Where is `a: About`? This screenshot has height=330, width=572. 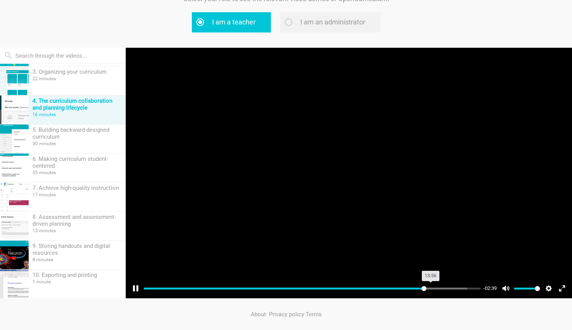 a: About is located at coordinates (258, 314).